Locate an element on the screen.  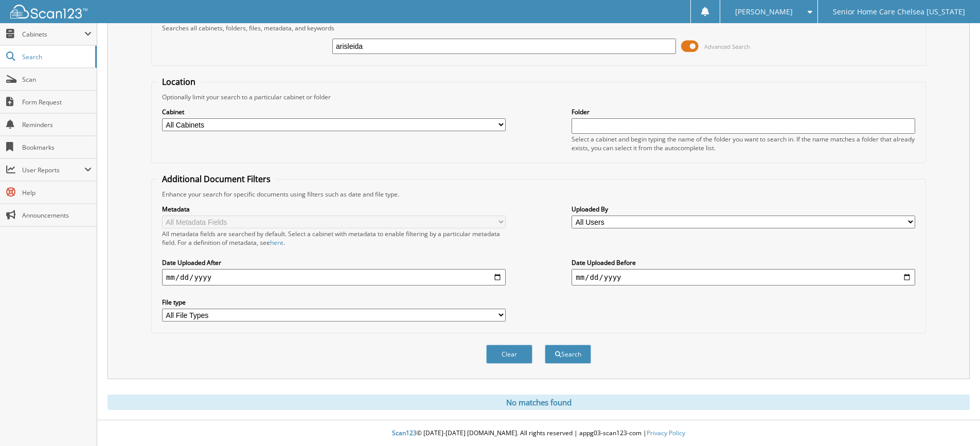
span: Scan is located at coordinates (56, 79).